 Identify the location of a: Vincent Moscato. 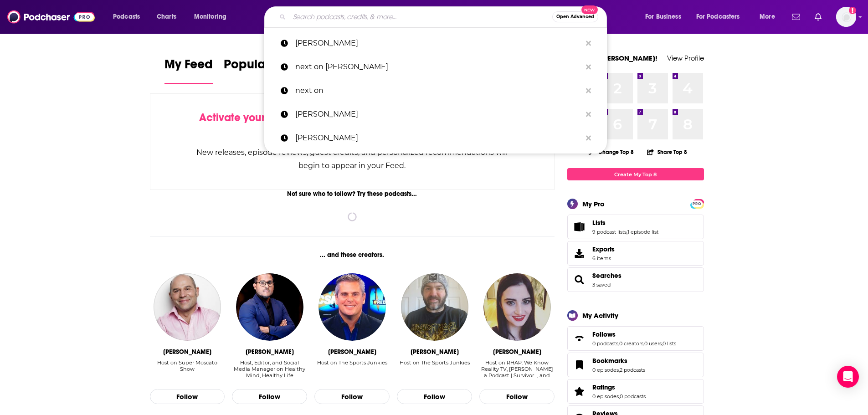
(187, 307).